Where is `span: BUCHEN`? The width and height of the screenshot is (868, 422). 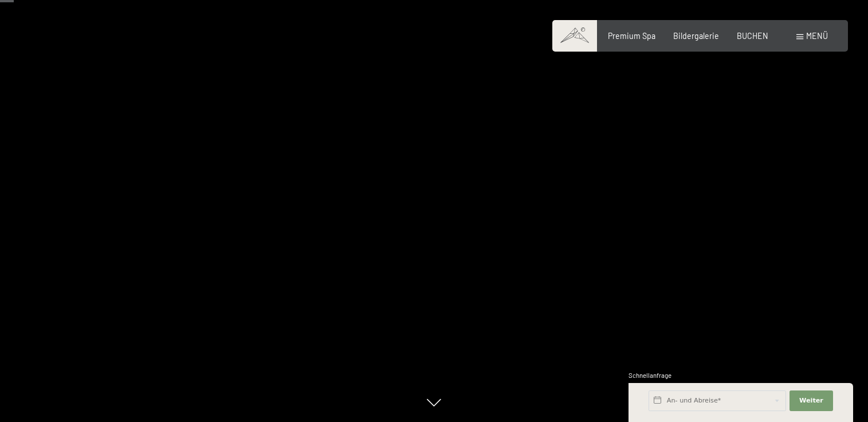
span: BUCHEN is located at coordinates (752, 36).